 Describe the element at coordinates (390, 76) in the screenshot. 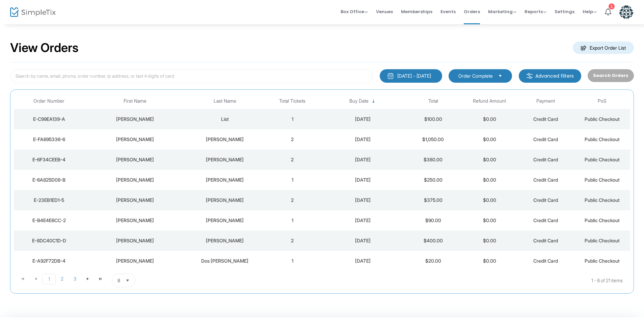

I see `img: monthly` at that location.